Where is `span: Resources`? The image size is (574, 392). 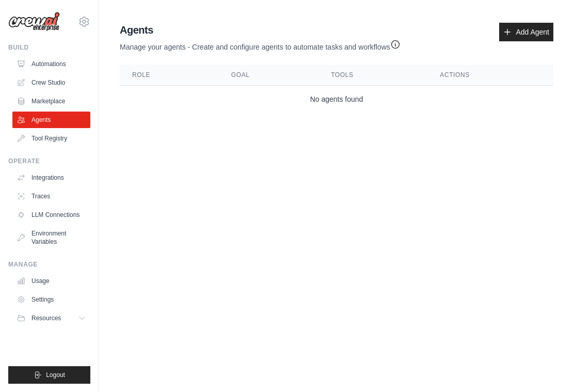 span: Resources is located at coordinates (46, 318).